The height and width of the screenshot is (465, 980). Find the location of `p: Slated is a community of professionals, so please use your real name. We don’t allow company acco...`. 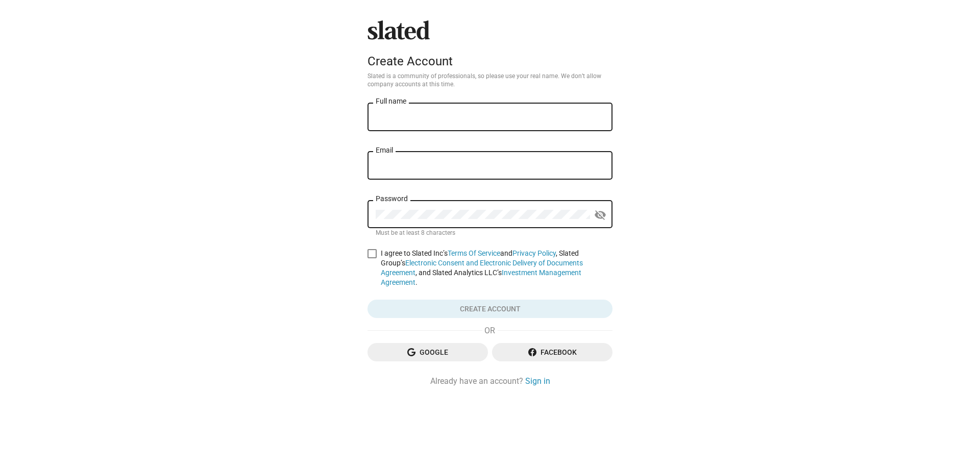

p: Slated is a community of professionals, so please use your real name. We don’t allow company acco... is located at coordinates (490, 81).